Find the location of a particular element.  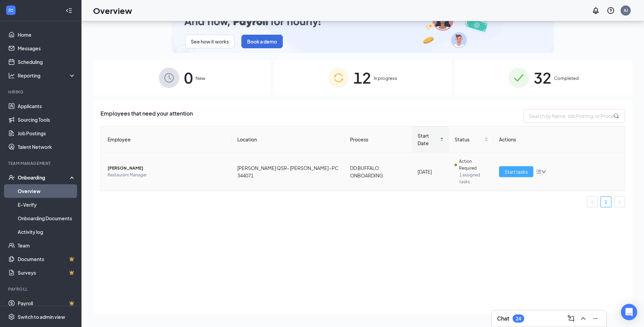

a: Home is located at coordinates (46, 35).